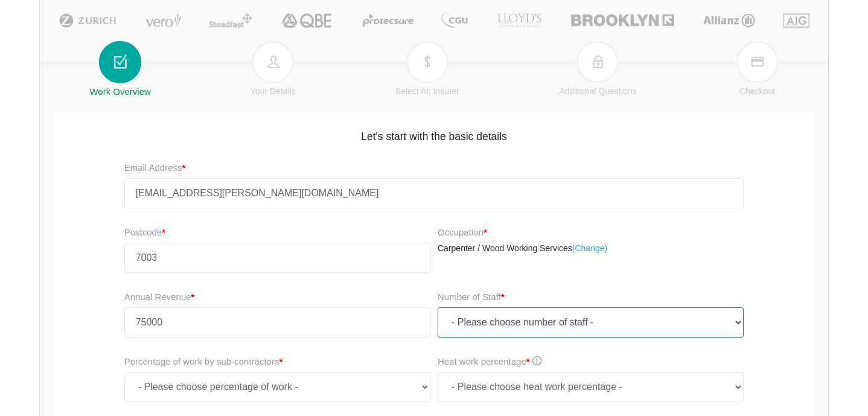 The width and height of the screenshot is (868, 416). Describe the element at coordinates (434, 133) in the screenshot. I see `h5: Let's start with the basic details` at that location.